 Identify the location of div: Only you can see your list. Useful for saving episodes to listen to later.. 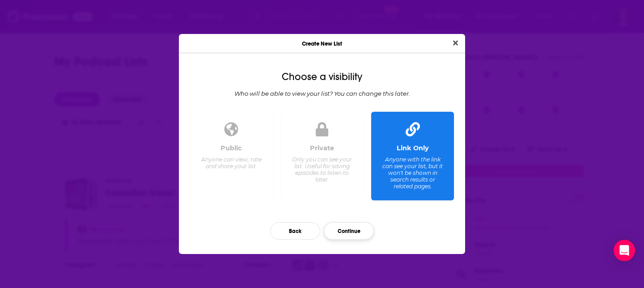
(321, 169).